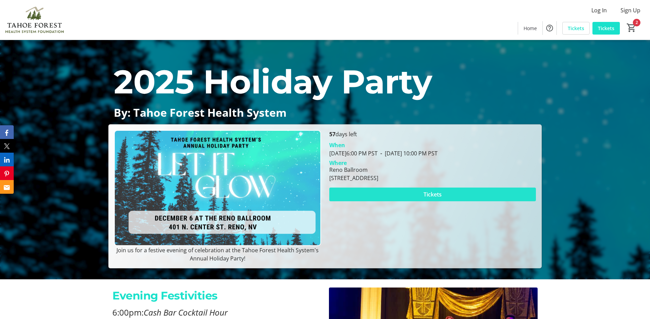 The width and height of the screenshot is (650, 319). I want to click on em: Cash Bar Cocktail Hour, so click(185, 312).